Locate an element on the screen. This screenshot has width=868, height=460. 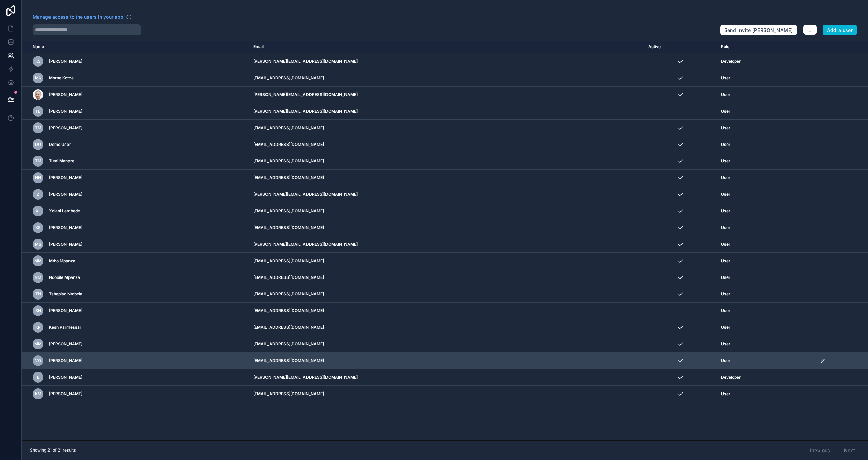
a: Add a user is located at coordinates (839, 30).